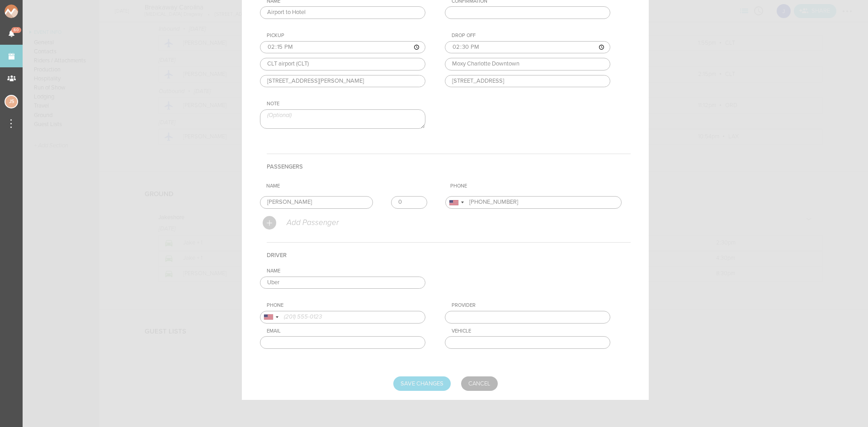 The width and height of the screenshot is (868, 427). Describe the element at coordinates (449, 255) in the screenshot. I see `h4: Driver` at that location.